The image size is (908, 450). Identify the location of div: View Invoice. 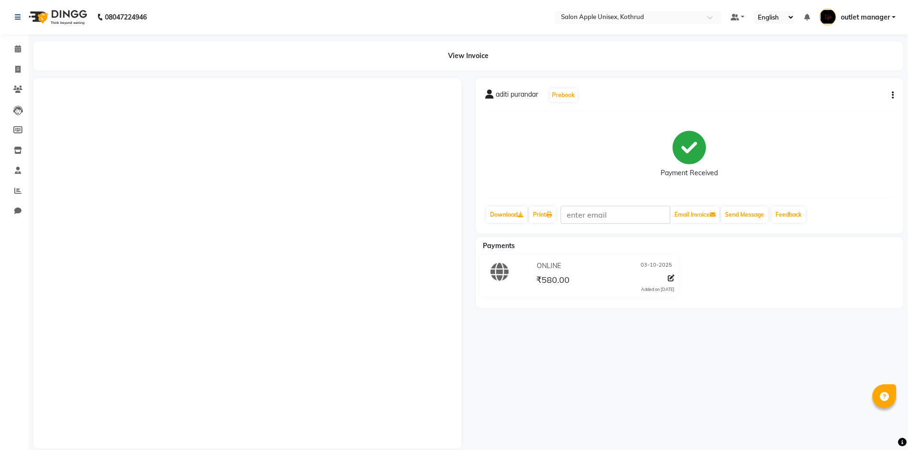
(468, 56).